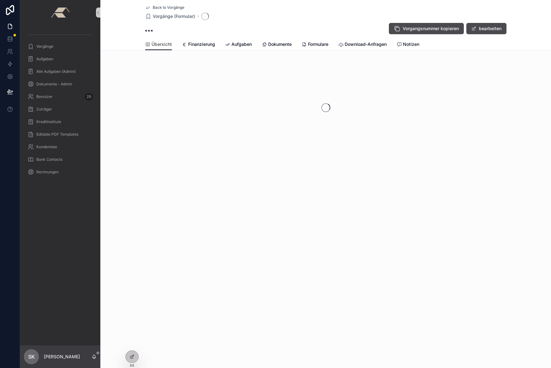  Describe the element at coordinates (60, 134) in the screenshot. I see `a: Editable PDF Templates` at that location.